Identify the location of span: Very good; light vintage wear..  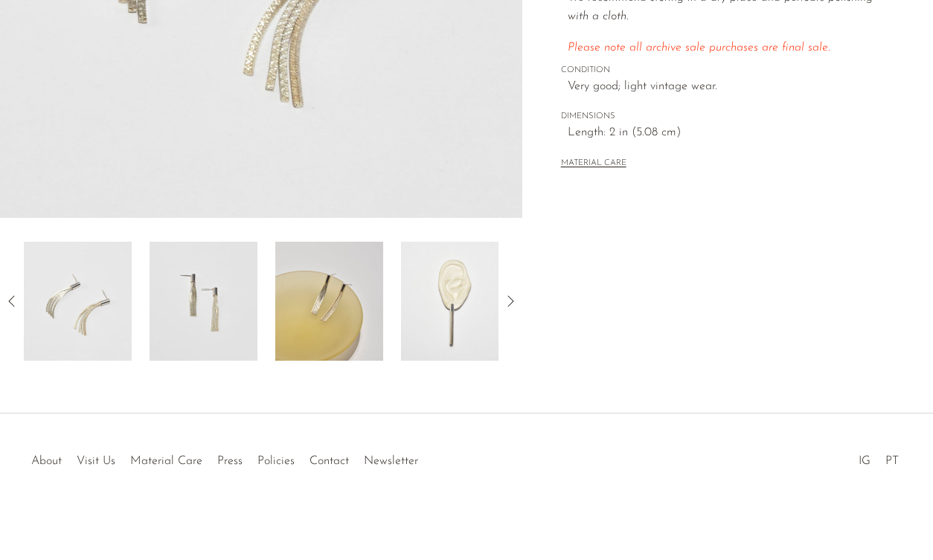
(732, 87).